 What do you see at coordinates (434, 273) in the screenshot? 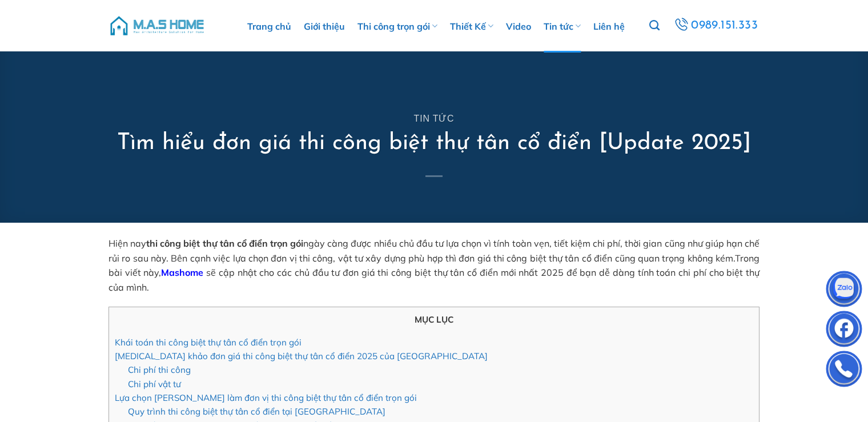
I see `span: Trong bài viết này, sẽ cập nhật cho các chủ đầu tư đơn giá thi công biệt thự tân cổ điển mới nhất...` at bounding box center [434, 273].